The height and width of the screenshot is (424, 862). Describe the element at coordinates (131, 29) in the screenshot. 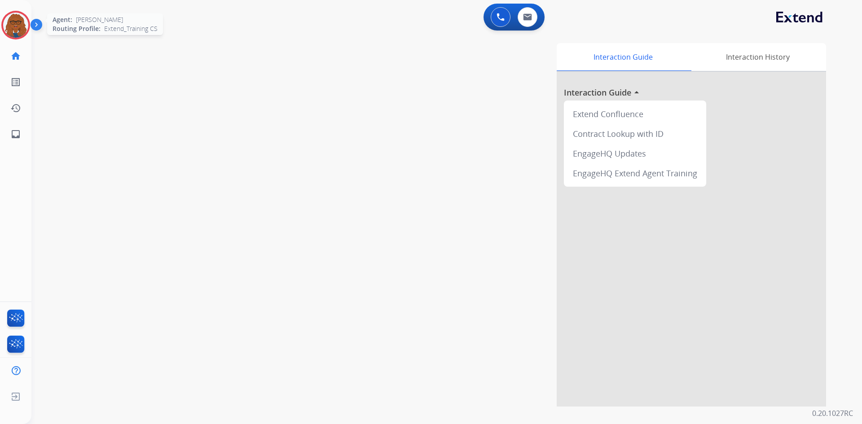

I see `span: Extend_Training CS` at that location.